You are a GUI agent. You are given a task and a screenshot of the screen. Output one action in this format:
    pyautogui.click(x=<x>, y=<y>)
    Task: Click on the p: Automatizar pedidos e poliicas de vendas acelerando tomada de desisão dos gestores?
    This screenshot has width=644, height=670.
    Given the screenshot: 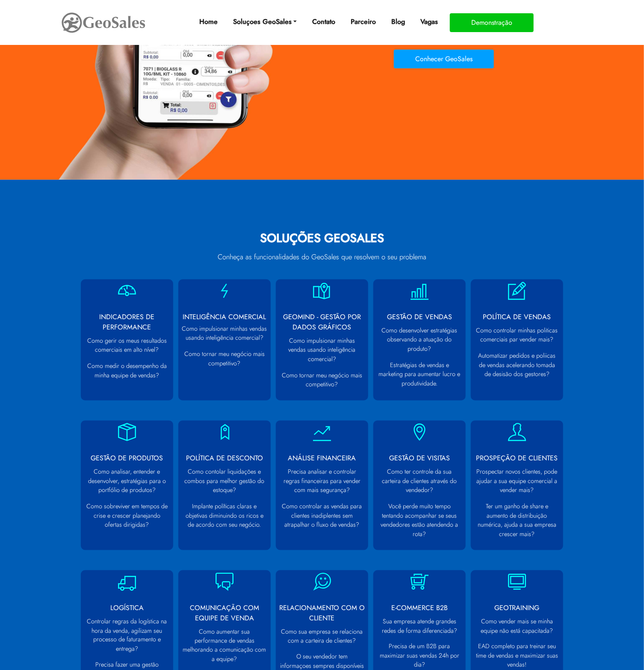 What is the action you would take?
    pyautogui.click(x=517, y=365)
    